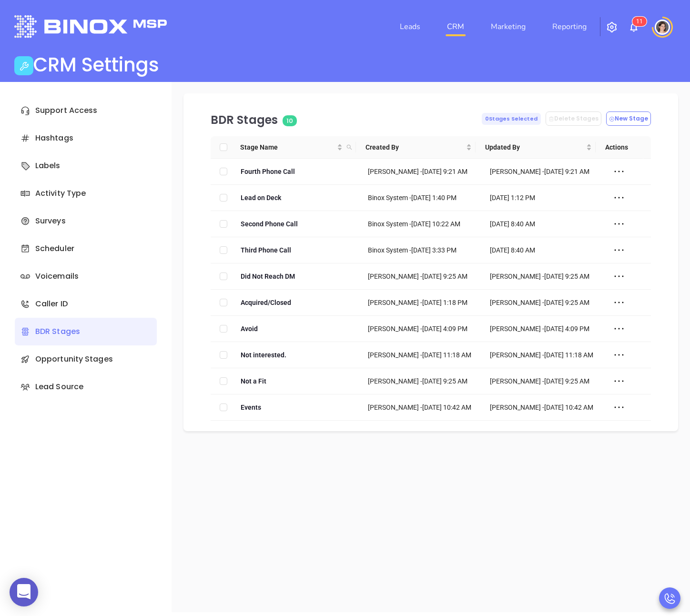 The height and width of the screenshot is (616, 690). I want to click on img: user, so click(663, 27).